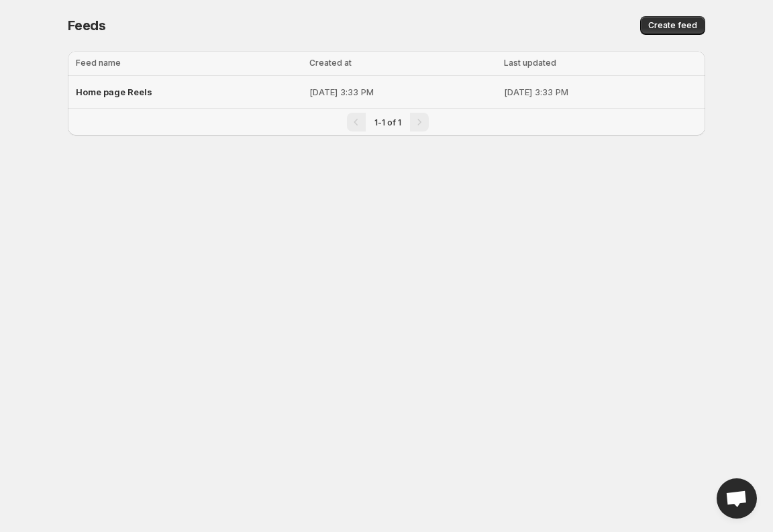  I want to click on span: Created at, so click(330, 62).